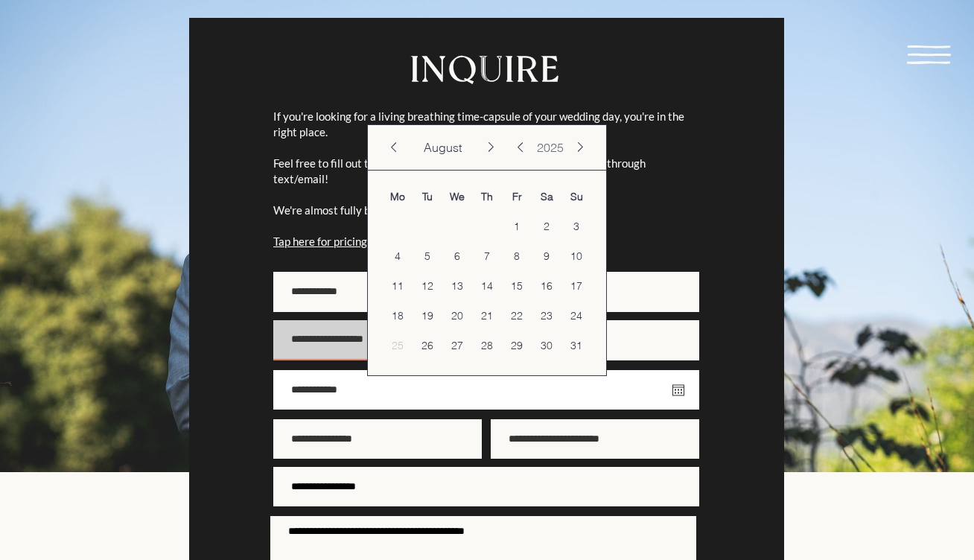 The width and height of the screenshot is (974, 560). What do you see at coordinates (457, 286) in the screenshot?
I see `span: 13` at bounding box center [457, 286].